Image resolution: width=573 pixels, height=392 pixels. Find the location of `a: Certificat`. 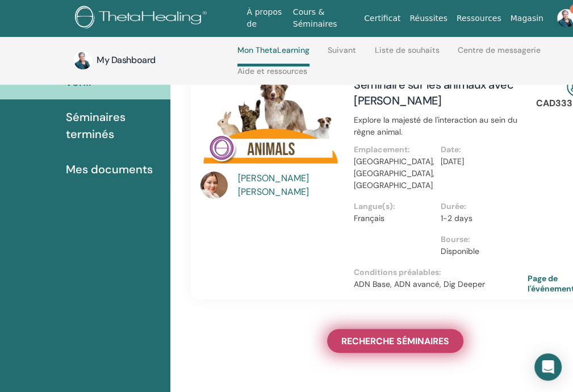

a: Certificat is located at coordinates (382, 18).